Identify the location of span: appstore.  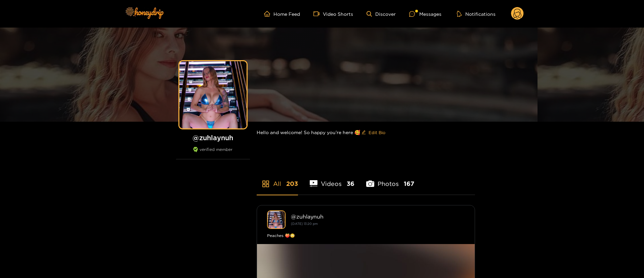
(266, 184).